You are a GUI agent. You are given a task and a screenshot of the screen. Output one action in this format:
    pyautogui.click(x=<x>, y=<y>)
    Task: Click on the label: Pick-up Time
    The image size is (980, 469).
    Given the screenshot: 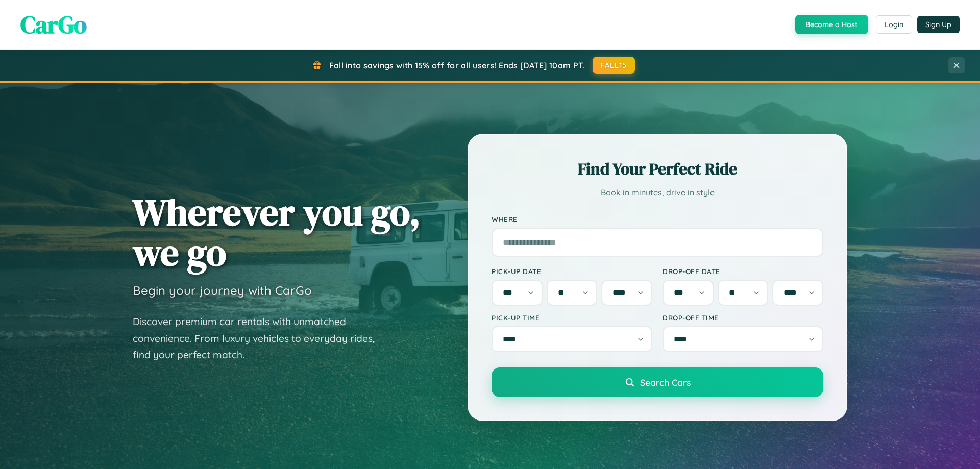 What is the action you would take?
    pyautogui.click(x=572, y=317)
    